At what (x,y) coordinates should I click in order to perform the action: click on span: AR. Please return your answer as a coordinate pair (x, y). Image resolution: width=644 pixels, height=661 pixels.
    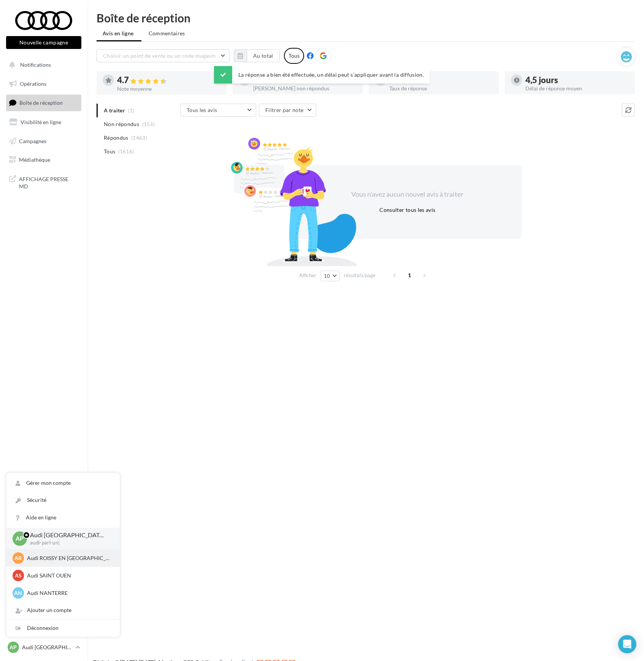
    Looking at the image, I should click on (18, 558).